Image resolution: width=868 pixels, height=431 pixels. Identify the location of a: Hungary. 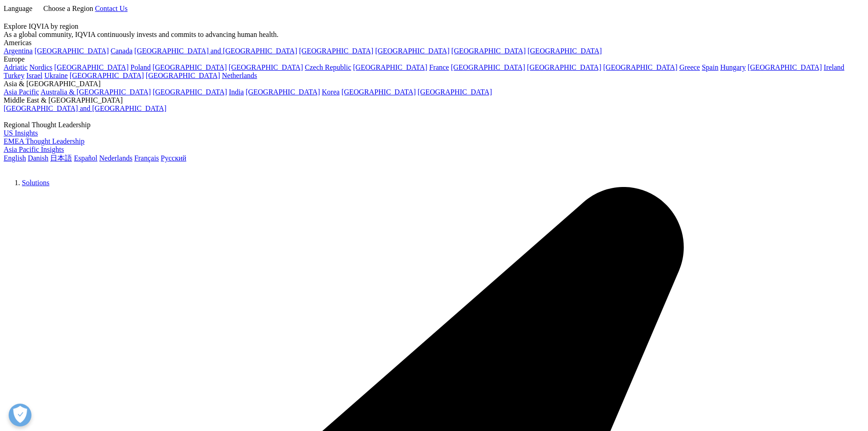
(734, 67).